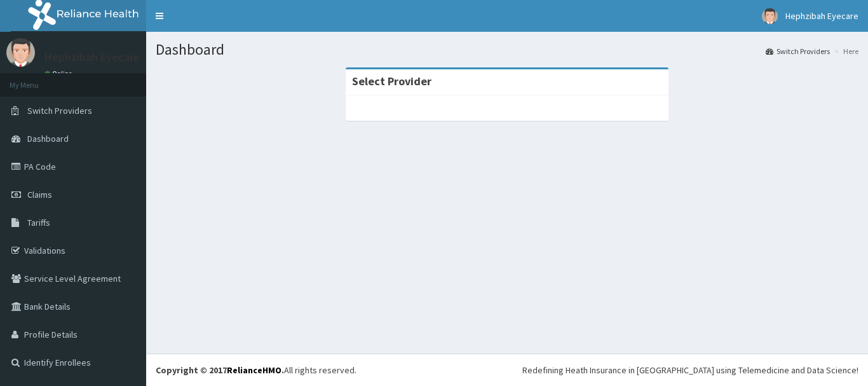 This screenshot has height=386, width=868. I want to click on footer: All rights reserved., so click(508, 369).